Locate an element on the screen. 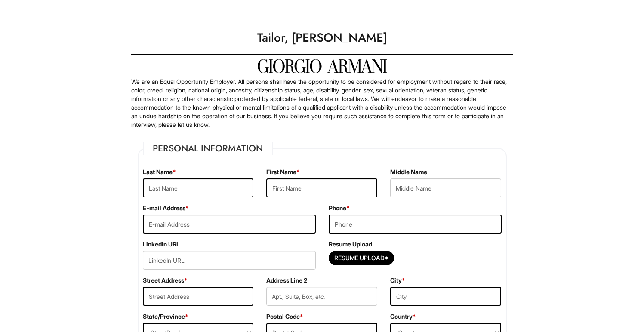  button: Resume Upload*Resume Upload* is located at coordinates (361, 258).